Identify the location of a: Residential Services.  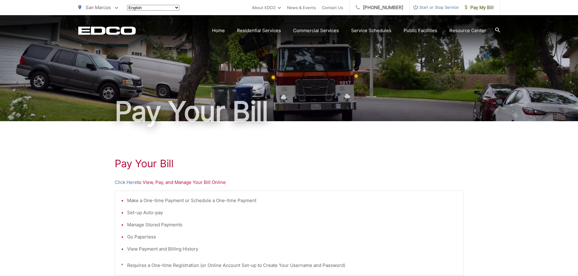
(259, 31).